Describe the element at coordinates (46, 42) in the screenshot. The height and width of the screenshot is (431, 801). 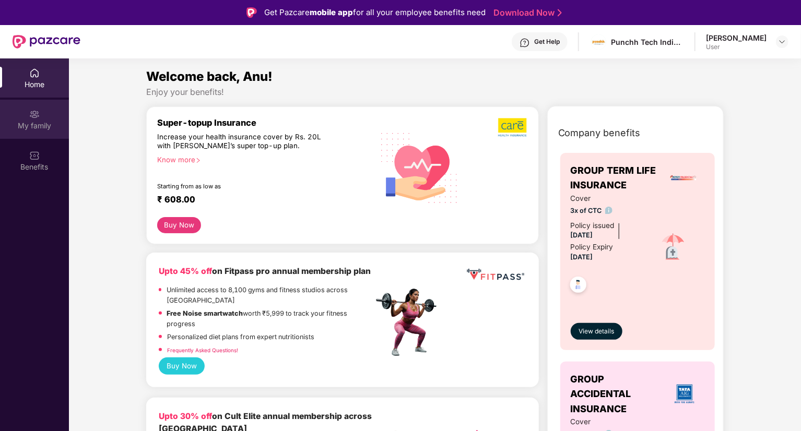
I see `img: New Pazcare Logo` at that location.